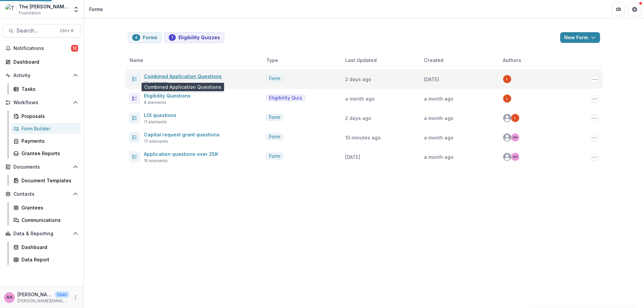  I want to click on a: Combined Application Questions, so click(183, 76).